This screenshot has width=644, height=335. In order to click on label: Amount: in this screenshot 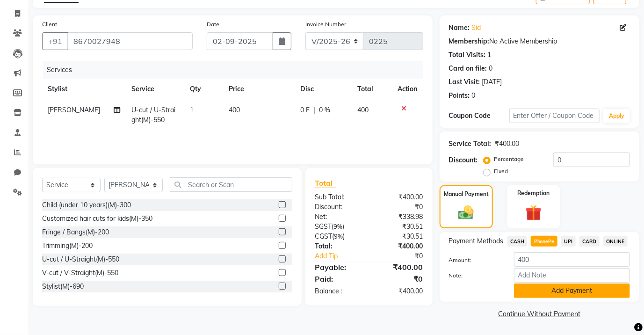, I will do `click(474, 260)`.